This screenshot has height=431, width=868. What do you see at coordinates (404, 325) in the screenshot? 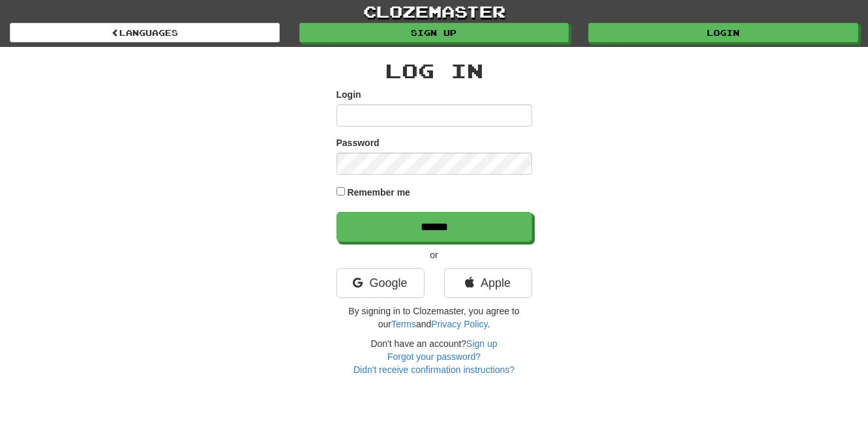
I see `a: Terms` at bounding box center [404, 325].